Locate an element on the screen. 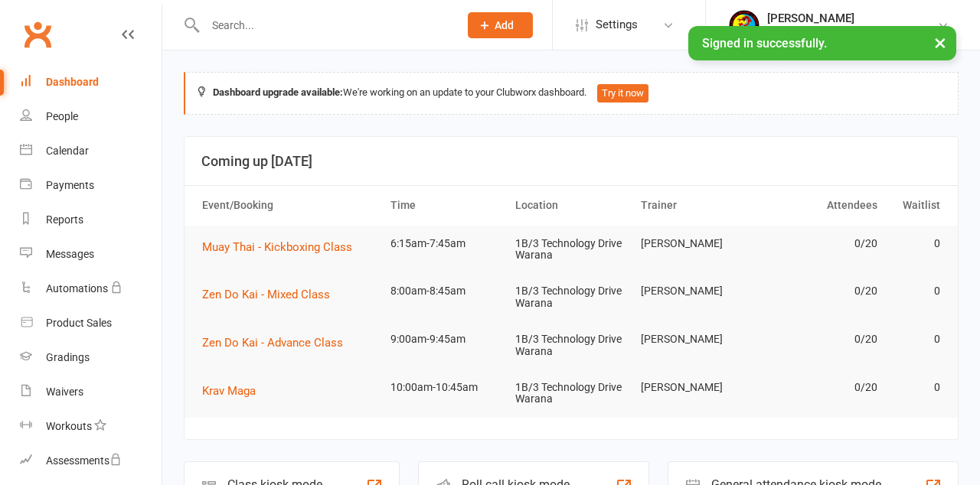 The image size is (980, 485). strong: Dashboard upgrade available: is located at coordinates (278, 92).